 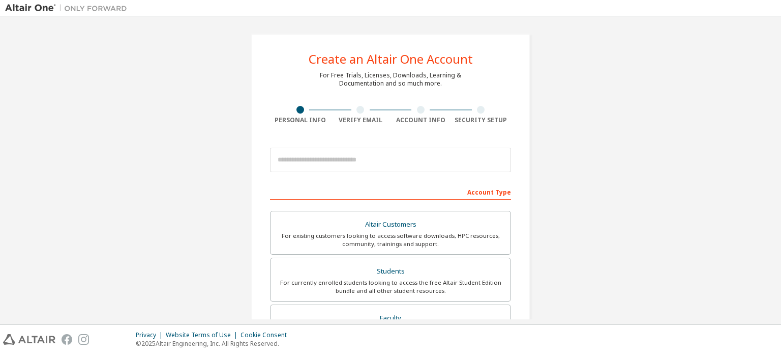 I want to click on div: For Free Trials, Licenses, Downloads, Learning & Documentation and so much more., so click(x=391, y=79).